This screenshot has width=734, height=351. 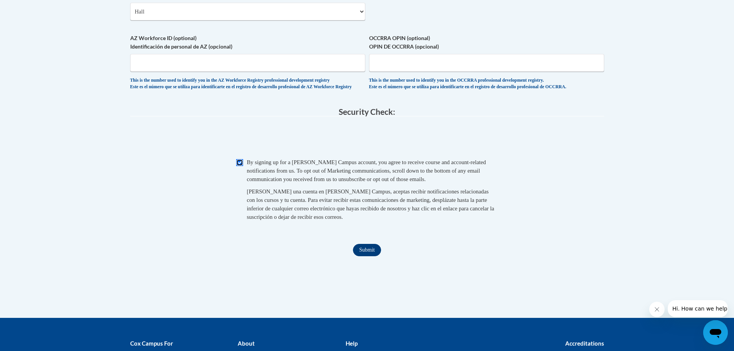 I want to click on label: OCCRRA OPIN (optional) OPIN DE OCCRRA (opcional), so click(x=487, y=42).